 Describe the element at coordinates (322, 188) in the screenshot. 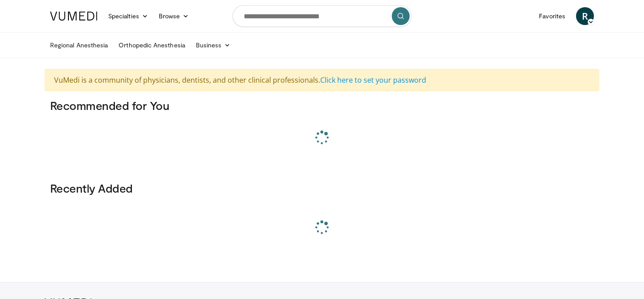

I see `h3: Recently Added` at that location.